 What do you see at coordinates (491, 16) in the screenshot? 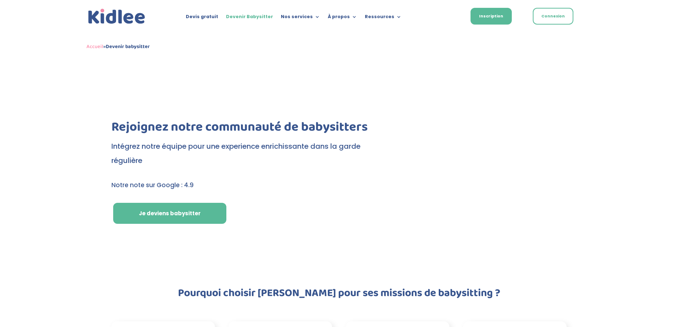
I see `a: Inscription` at bounding box center [491, 16].